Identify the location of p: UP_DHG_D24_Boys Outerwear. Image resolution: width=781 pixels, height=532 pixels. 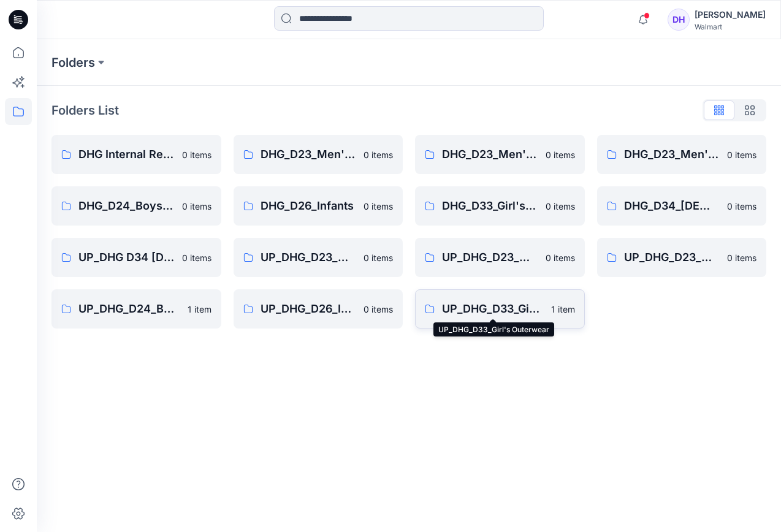
(130, 309).